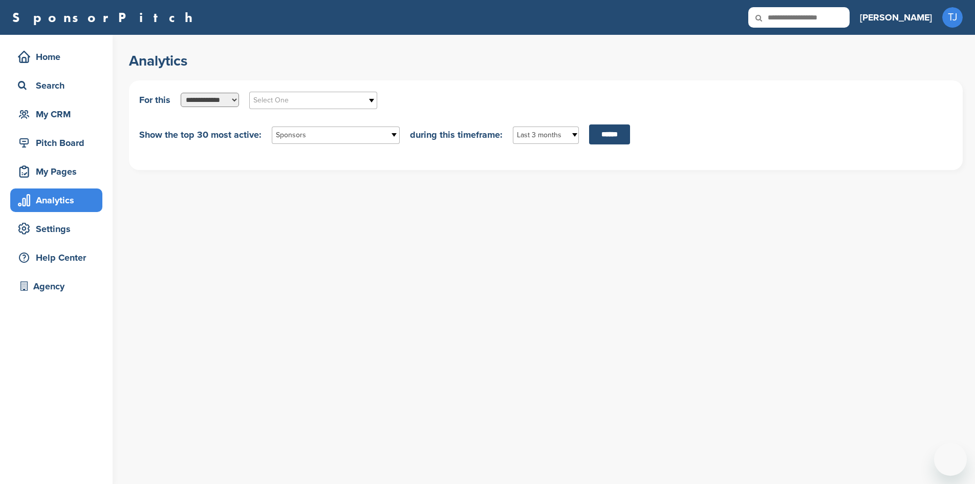  What do you see at coordinates (105, 17) in the screenshot?
I see `a: SponsorPitch` at bounding box center [105, 17].